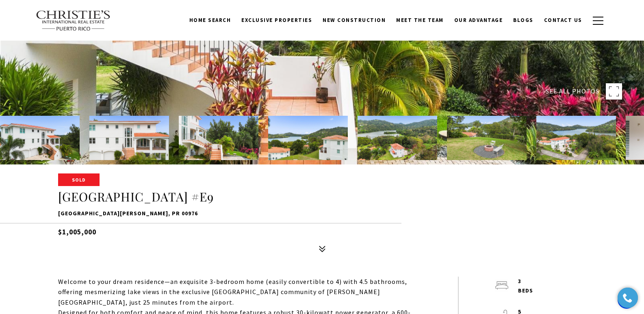 The image size is (644, 314). Describe the element at coordinates (354, 20) in the screenshot. I see `a: New Construction` at that location.